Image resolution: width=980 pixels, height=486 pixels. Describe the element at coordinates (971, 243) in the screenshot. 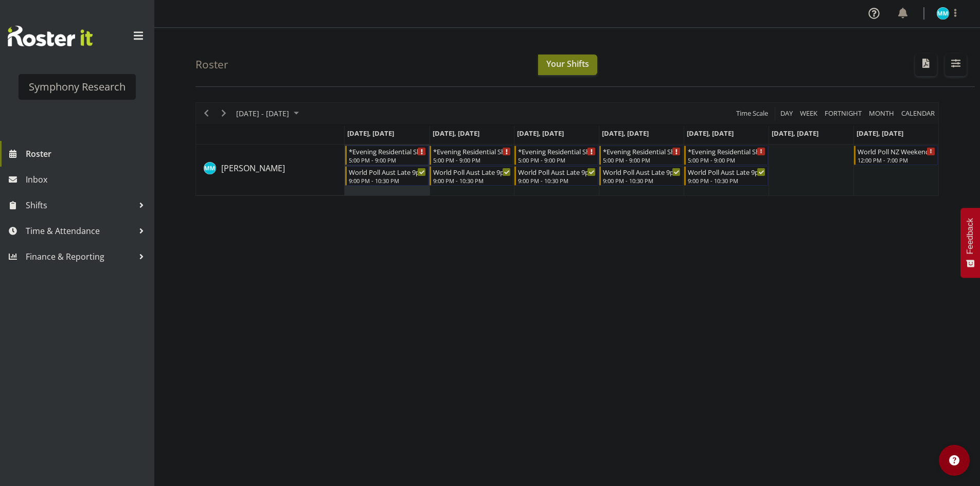

I see `button: Feedback - Show survey` at that location.